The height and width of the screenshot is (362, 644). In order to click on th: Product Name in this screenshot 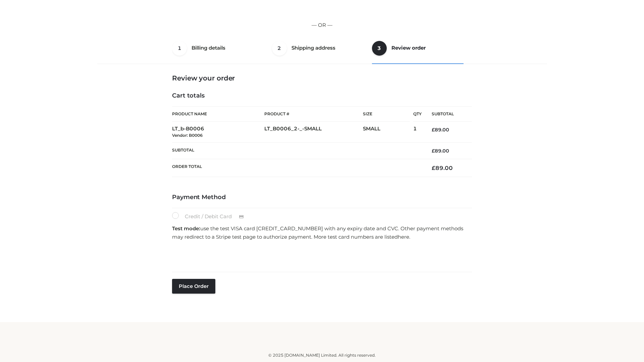, I will do `click(218, 114)`.